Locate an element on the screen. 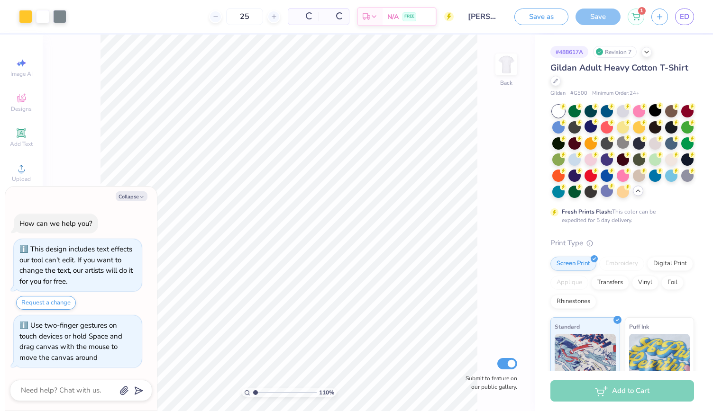 The width and height of the screenshot is (713, 411). div: Revision 7 is located at coordinates (614, 52).